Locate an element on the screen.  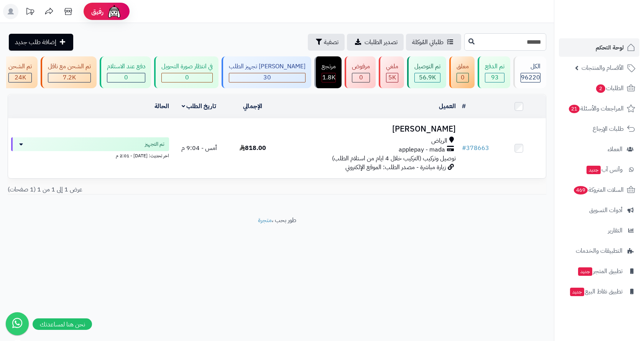
div: 7222 is located at coordinates (69, 78).